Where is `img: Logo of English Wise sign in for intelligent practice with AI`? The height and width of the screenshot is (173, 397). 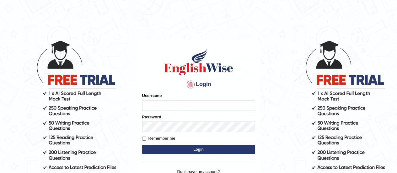 img: Logo of English Wise sign in for intelligent practice with AI is located at coordinates (199, 62).